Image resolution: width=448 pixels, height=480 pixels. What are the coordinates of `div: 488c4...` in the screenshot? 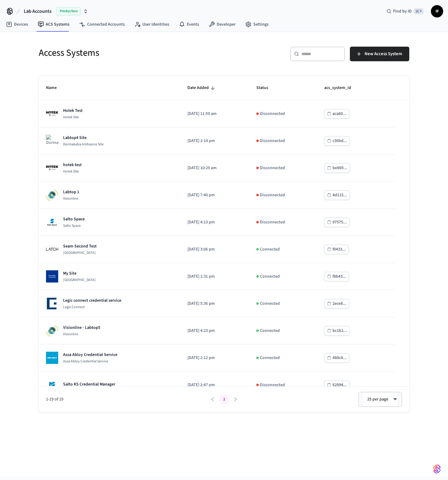 It's located at (340, 358).